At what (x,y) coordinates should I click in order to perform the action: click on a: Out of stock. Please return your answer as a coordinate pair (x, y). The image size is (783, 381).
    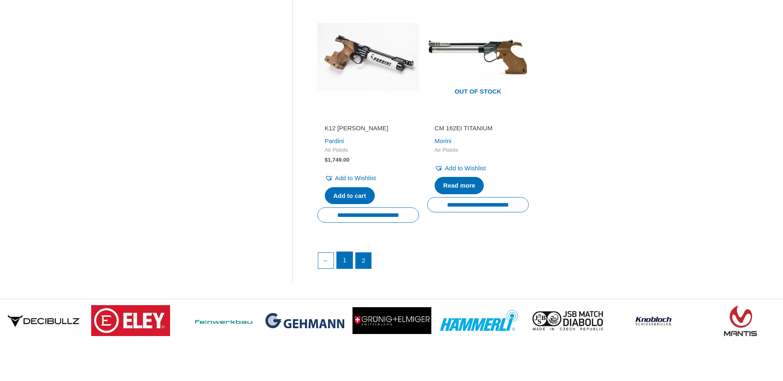
    Looking at the image, I should click on (478, 57).